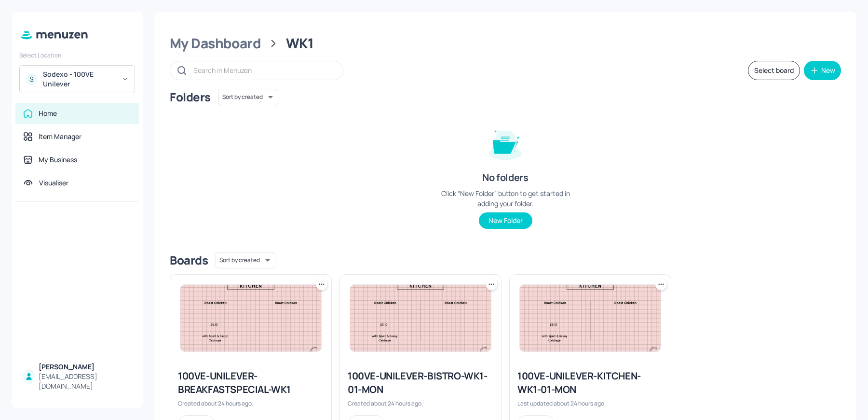 This screenshot has width=868, height=420. I want to click on div: Folders, so click(190, 97).